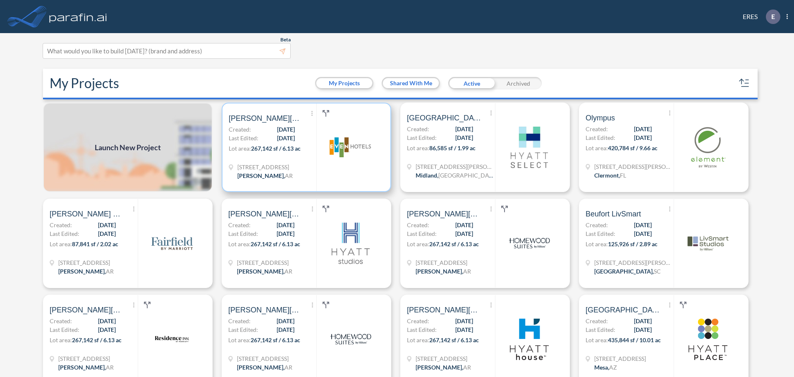  I want to click on div: Archived, so click(518, 83).